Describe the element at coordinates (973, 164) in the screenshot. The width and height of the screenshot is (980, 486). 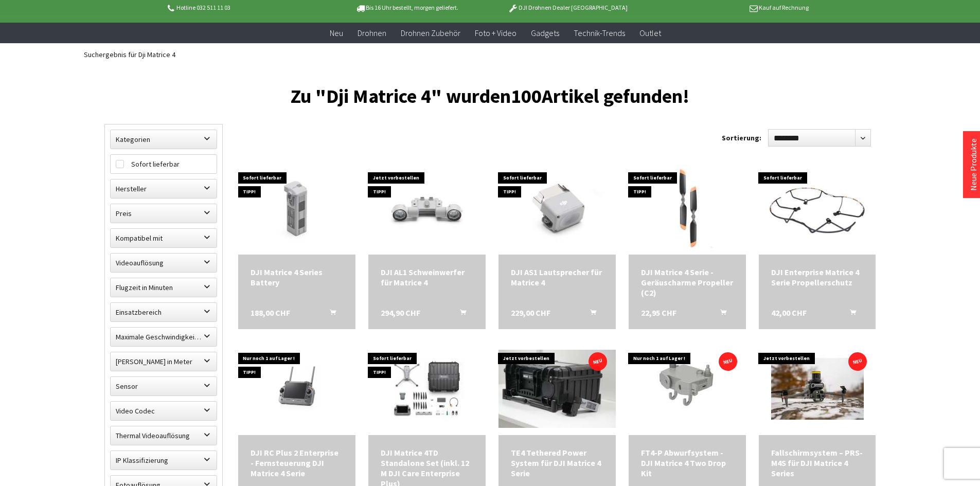
I see `a: Neue Produkte` at that location.